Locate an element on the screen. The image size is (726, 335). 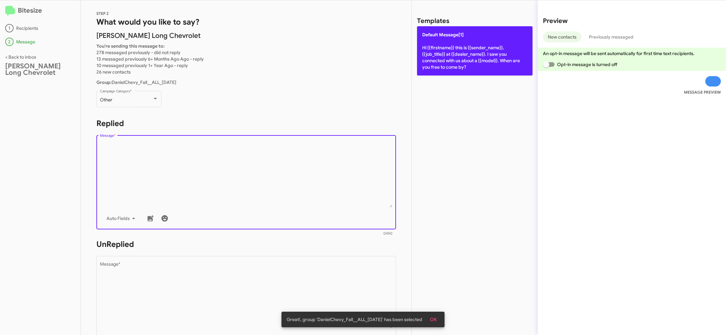
span: 10 messaged previously 1+ Year Ago - reply is located at coordinates (142, 65).